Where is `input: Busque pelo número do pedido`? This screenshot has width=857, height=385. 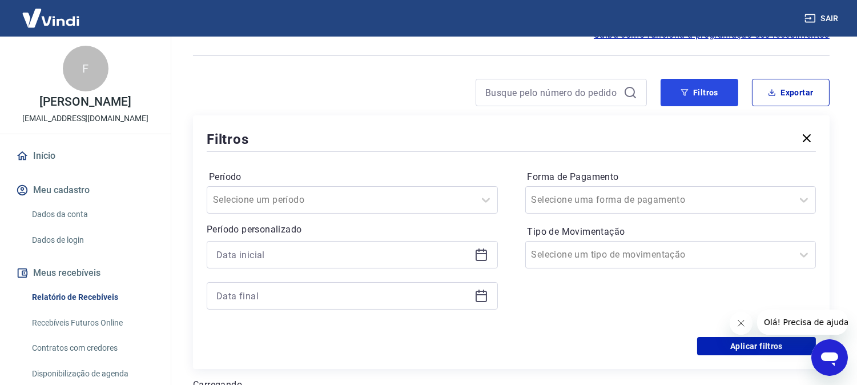
input: Busque pelo número do pedido is located at coordinates (552, 92).